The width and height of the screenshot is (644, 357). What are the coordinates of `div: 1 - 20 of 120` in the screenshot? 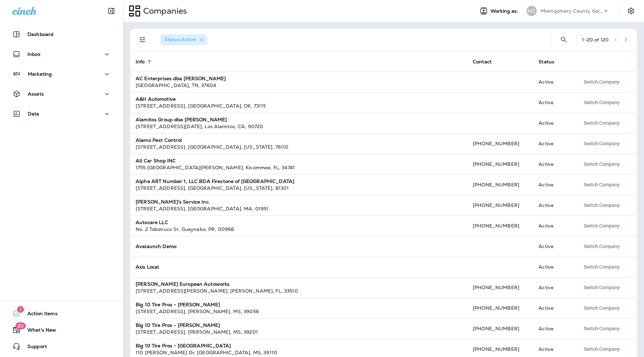 It's located at (596, 40).